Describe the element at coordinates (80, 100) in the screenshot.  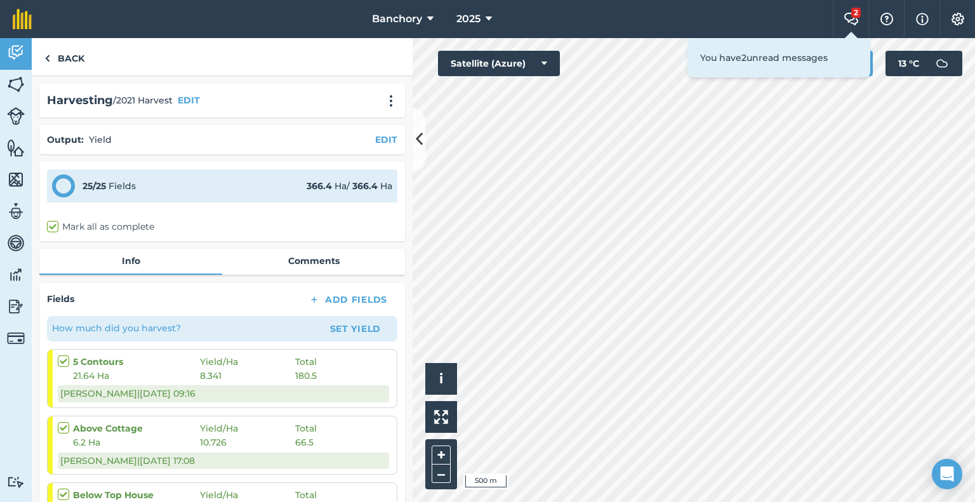
I see `h2: Harvesting` at that location.